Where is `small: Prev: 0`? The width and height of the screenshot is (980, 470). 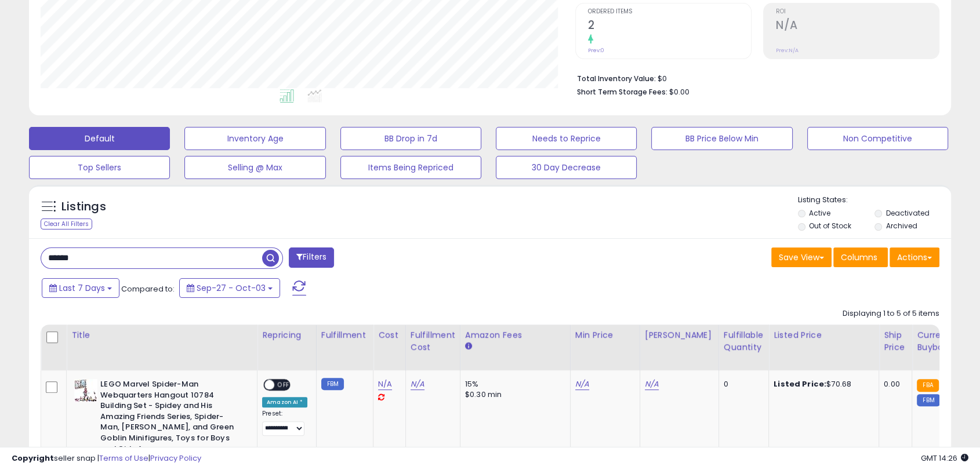 small: Prev: 0 is located at coordinates (596, 50).